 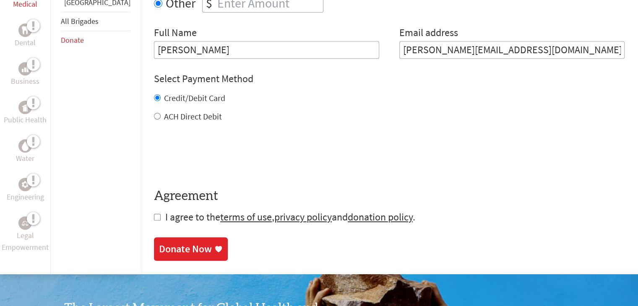 What do you see at coordinates (25, 197) in the screenshot?
I see `p: Engineering` at bounding box center [25, 197].